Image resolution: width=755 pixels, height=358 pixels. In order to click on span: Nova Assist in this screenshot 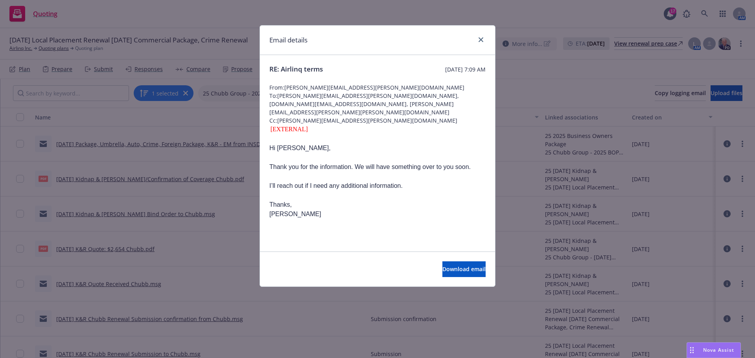, I will do `click(718, 350)`.